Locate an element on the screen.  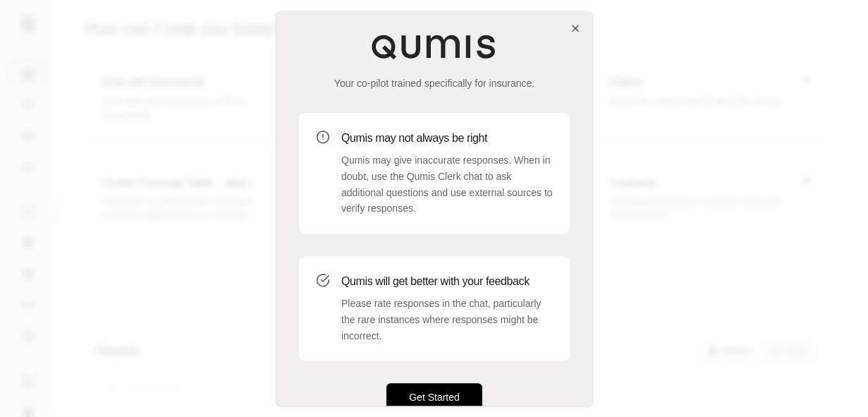
h3: Qumis may not always be right is located at coordinates (447, 138).